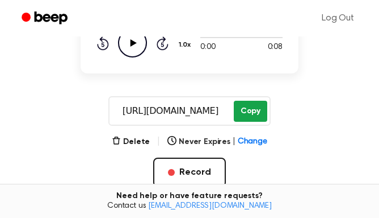 This screenshot has width=379, height=218. Describe the element at coordinates (189, 172) in the screenshot. I see `button: Record` at that location.